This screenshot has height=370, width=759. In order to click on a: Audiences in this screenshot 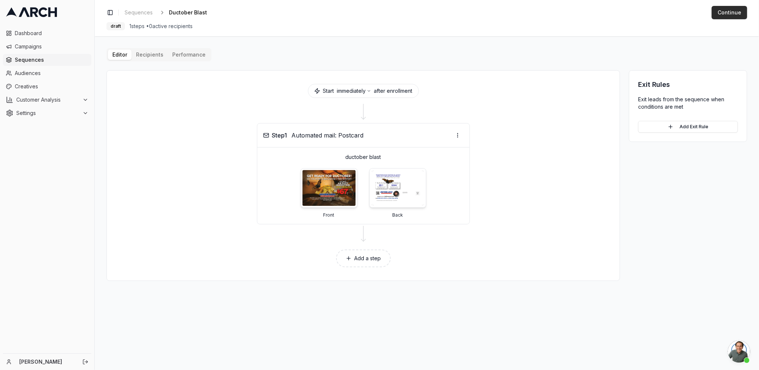, I will do `click(47, 73)`.